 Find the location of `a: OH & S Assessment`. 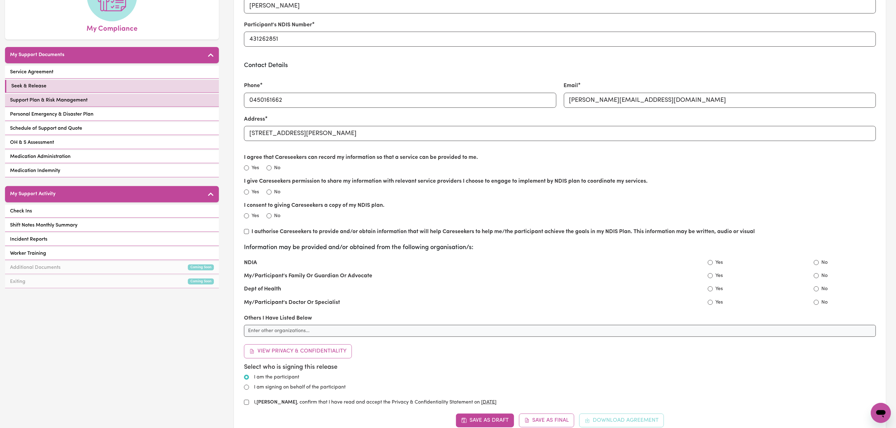

a: OH & S Assessment is located at coordinates (112, 143).